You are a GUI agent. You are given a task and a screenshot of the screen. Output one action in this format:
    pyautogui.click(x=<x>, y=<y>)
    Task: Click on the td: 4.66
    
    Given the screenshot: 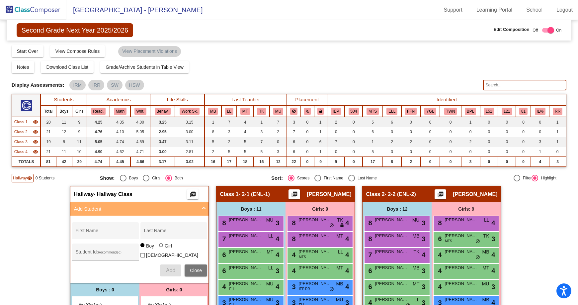 What is the action you would take?
    pyautogui.click(x=140, y=162)
    